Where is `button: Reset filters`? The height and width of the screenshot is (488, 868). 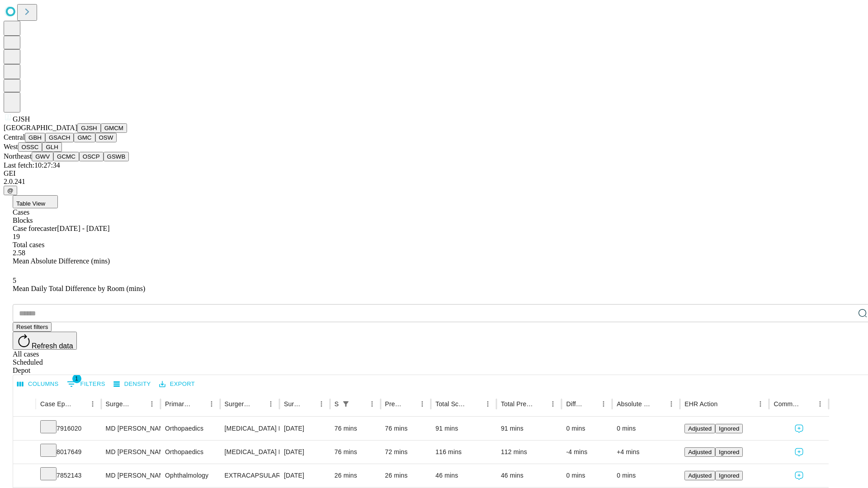 button: Reset filters is located at coordinates (32, 327).